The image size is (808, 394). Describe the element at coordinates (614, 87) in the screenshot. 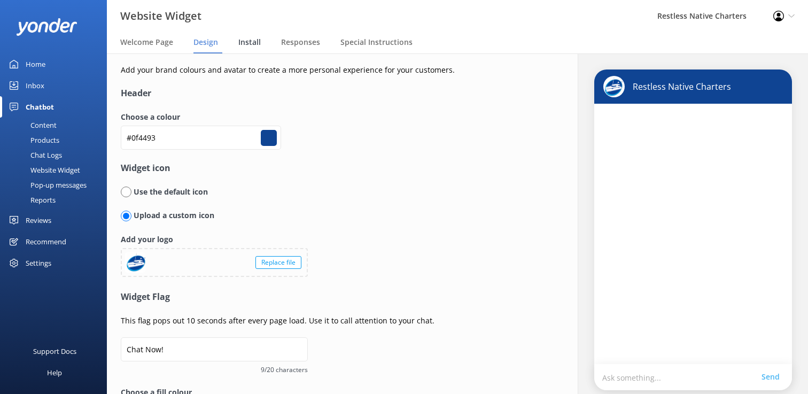

I see `img: chatbot-avatar` at that location.